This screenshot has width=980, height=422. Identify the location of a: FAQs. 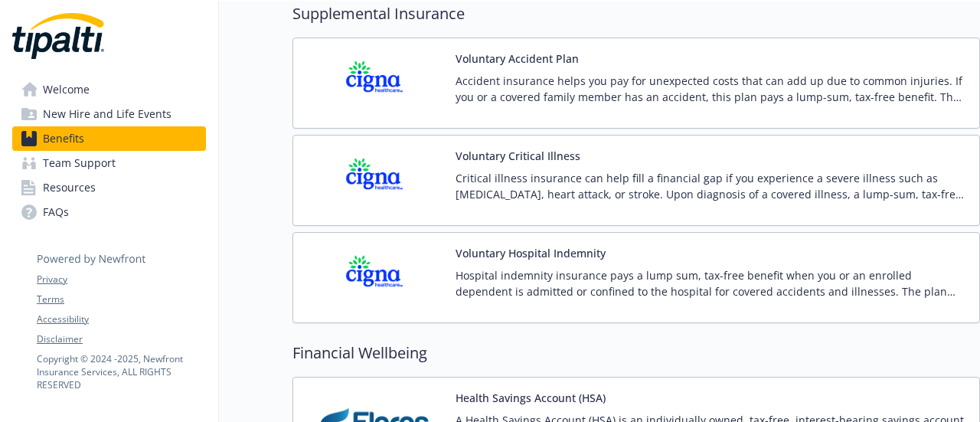
(108, 212).